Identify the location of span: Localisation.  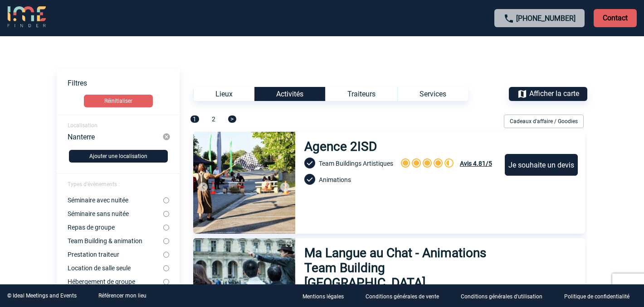
(83, 126).